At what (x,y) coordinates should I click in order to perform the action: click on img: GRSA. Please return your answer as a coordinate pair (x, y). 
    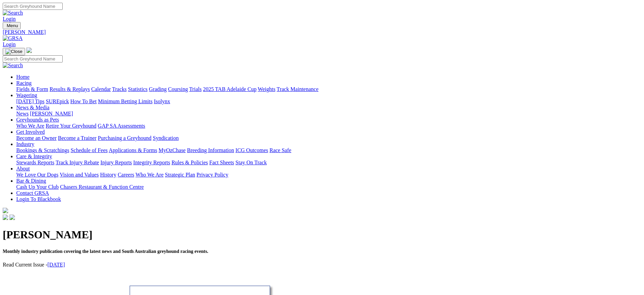
    Looking at the image, I should click on (13, 39).